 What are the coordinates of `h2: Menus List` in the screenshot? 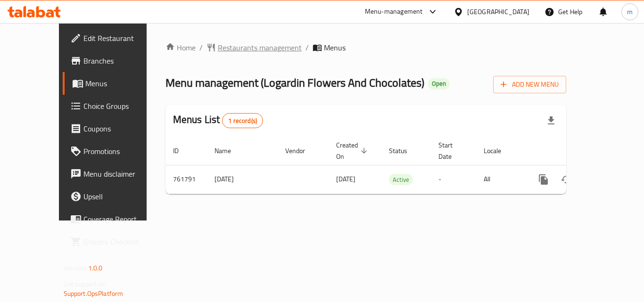 It's located at (218, 121).